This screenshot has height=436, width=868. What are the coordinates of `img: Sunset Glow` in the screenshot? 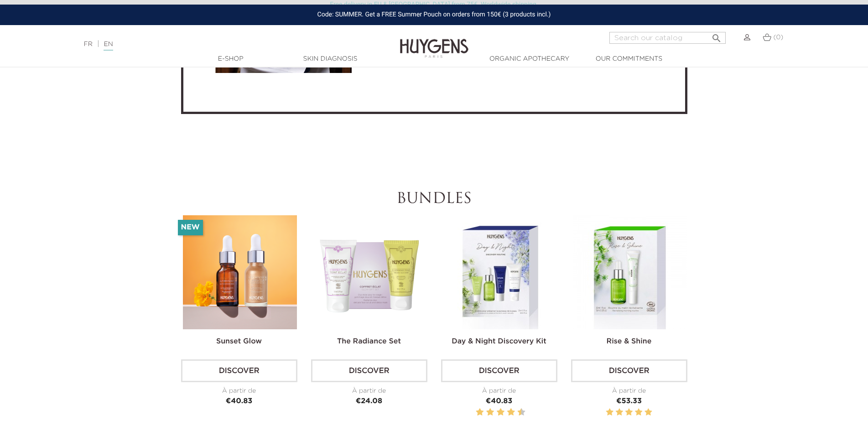 It's located at (240, 272).